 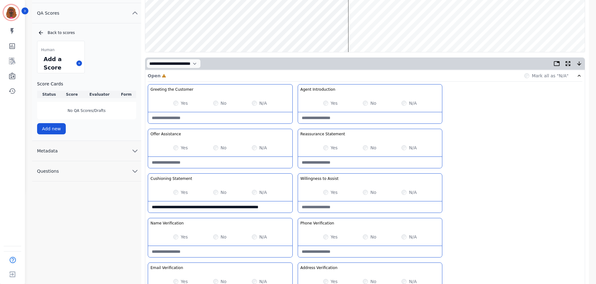 What do you see at coordinates (318, 89) in the screenshot?
I see `h3: Agent Introduction` at bounding box center [318, 89].